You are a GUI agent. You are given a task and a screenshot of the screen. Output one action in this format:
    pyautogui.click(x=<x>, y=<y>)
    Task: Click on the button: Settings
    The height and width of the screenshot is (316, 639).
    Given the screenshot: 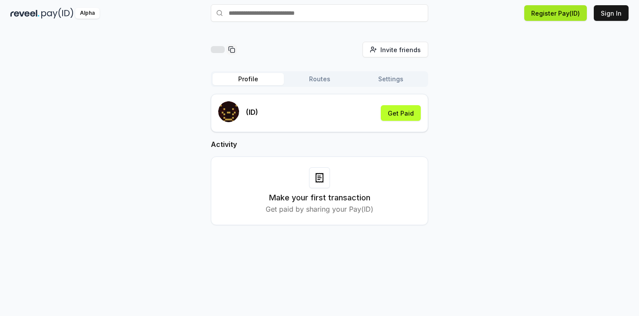 What is the action you would take?
    pyautogui.click(x=391, y=79)
    